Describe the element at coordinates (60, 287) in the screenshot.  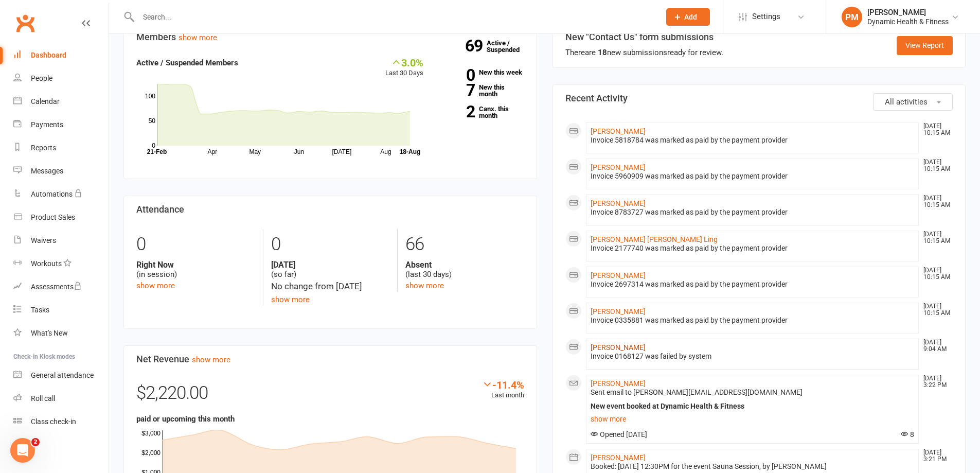
I see `a: Assessments` at that location.